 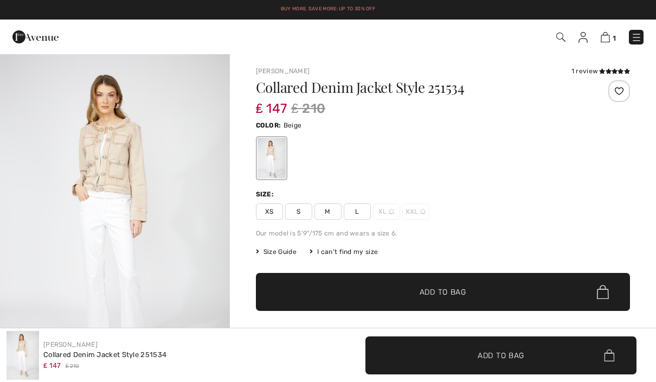 I want to click on a: 1, so click(x=608, y=37).